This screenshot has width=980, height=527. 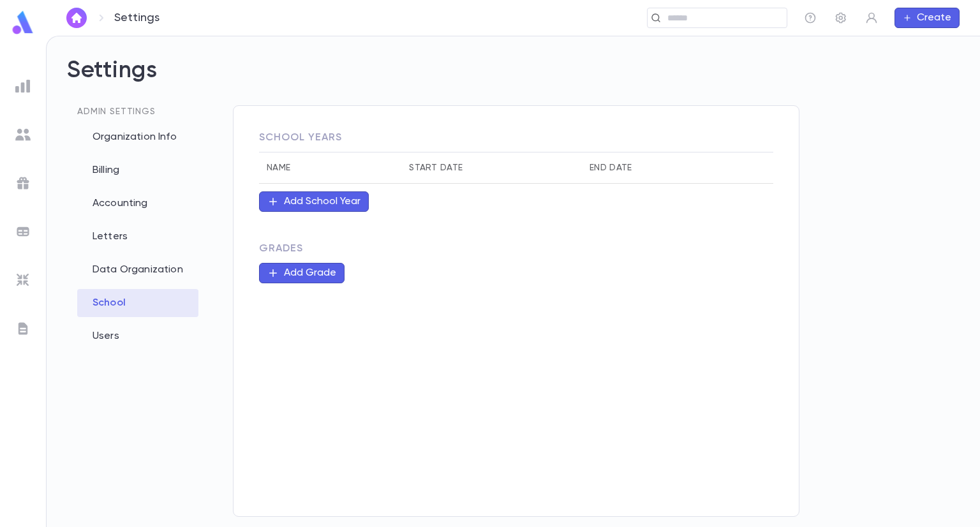 I want to click on span: Admin Settings, so click(x=116, y=111).